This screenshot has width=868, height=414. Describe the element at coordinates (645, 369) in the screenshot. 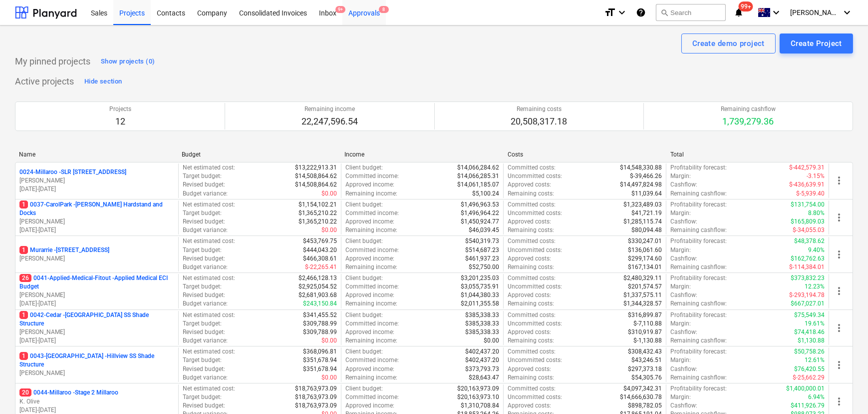

I see `p: $297,373.18` at that location.